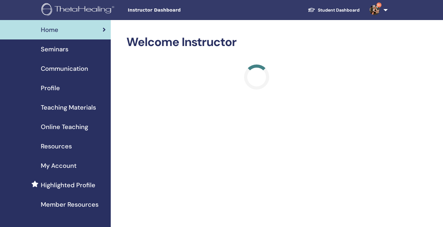 The height and width of the screenshot is (227, 443). Describe the element at coordinates (334, 10) in the screenshot. I see `a: Student Dashboard` at that location.